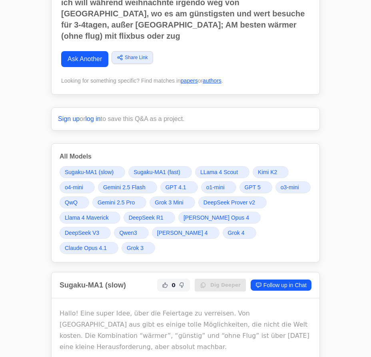 Image resolution: width=371 pixels, height=357 pixels. I want to click on h2: Sugaku-MA1 (slow), so click(93, 285).